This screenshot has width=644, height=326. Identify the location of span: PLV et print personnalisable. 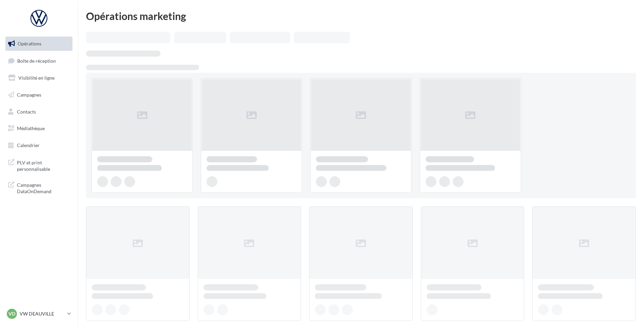
(43, 165).